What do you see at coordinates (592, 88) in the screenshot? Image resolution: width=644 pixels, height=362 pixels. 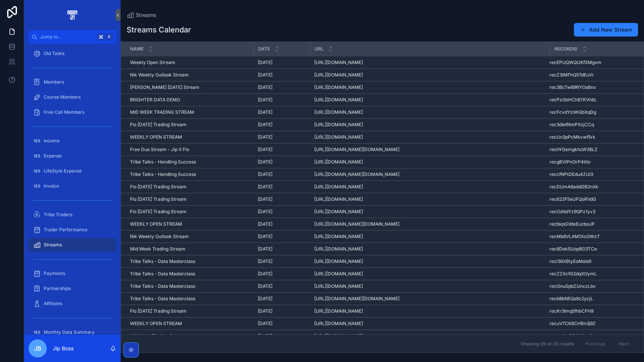 I see `a: rec3BcTw89RYOsBnx` at bounding box center [592, 88].